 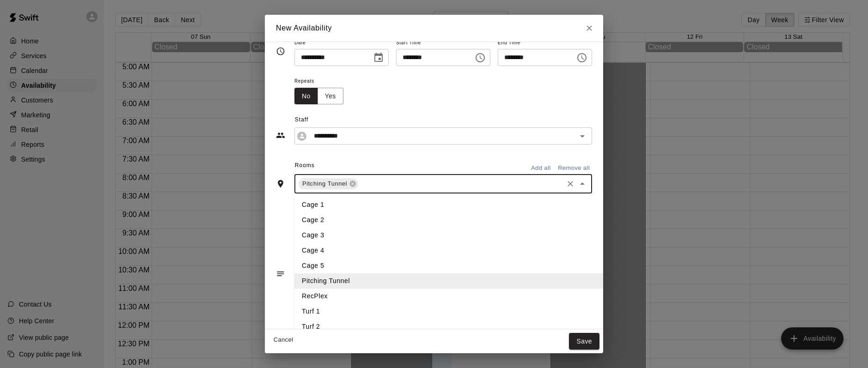 What do you see at coordinates (304, 28) in the screenshot?
I see `h6: New Availability` at bounding box center [304, 28].